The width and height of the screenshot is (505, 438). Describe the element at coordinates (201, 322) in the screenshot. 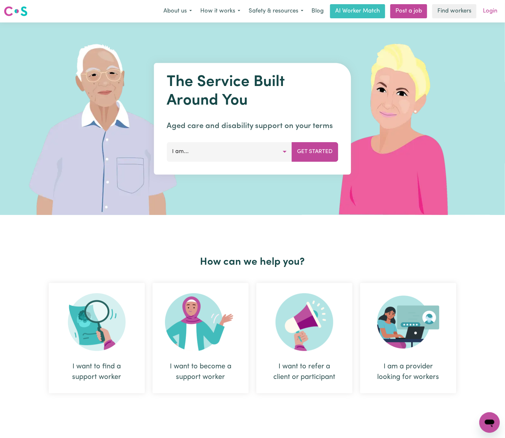

I see `img: Become Worker` at that location.